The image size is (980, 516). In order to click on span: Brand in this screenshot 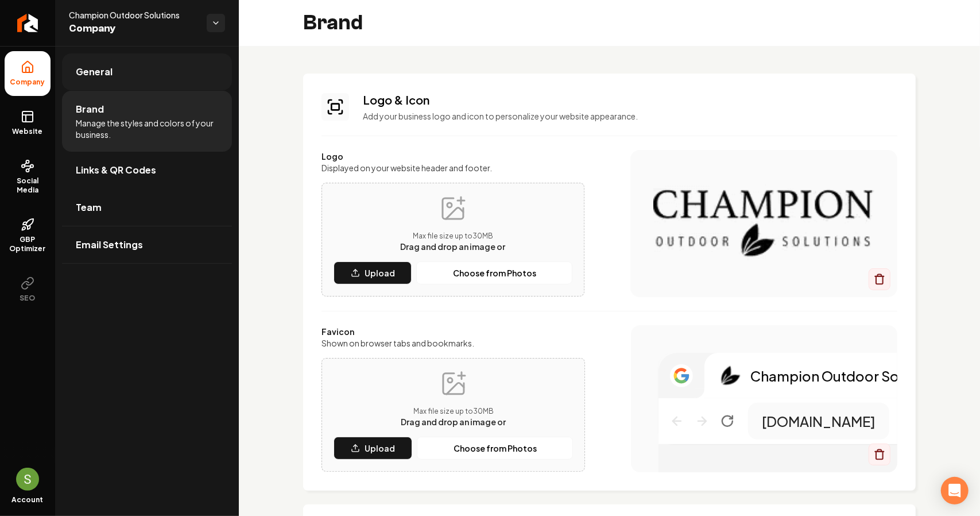, I will do `click(90, 109)`.